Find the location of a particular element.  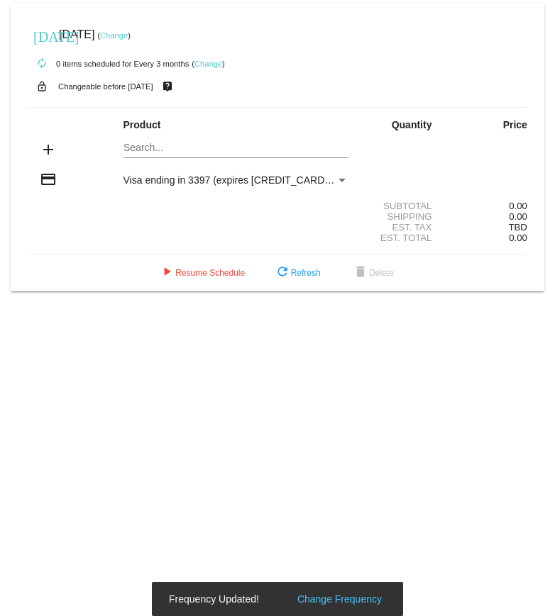

mat-icon: autorenew is located at coordinates (42, 64).